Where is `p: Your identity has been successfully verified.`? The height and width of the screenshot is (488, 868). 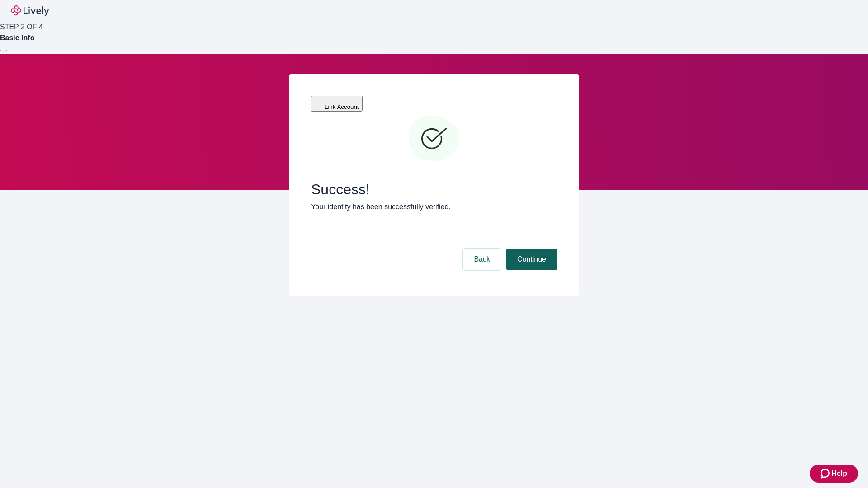 p: Your identity has been successfully verified. is located at coordinates (434, 207).